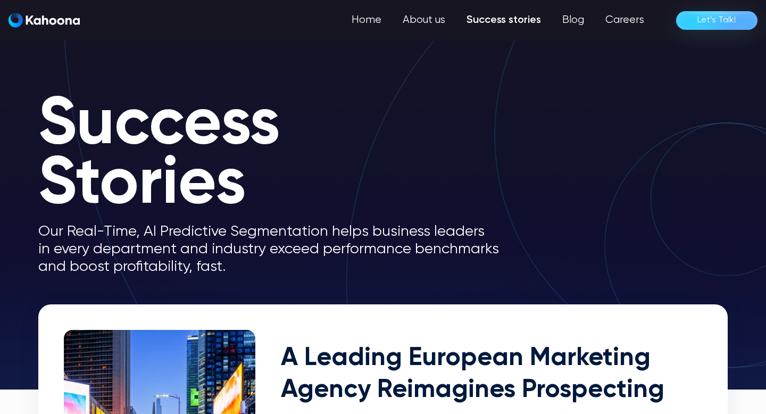  Describe the element at coordinates (366, 20) in the screenshot. I see `a: Home` at that location.